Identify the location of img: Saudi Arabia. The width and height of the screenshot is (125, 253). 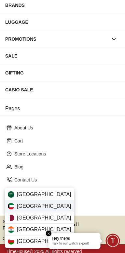
(11, 195).